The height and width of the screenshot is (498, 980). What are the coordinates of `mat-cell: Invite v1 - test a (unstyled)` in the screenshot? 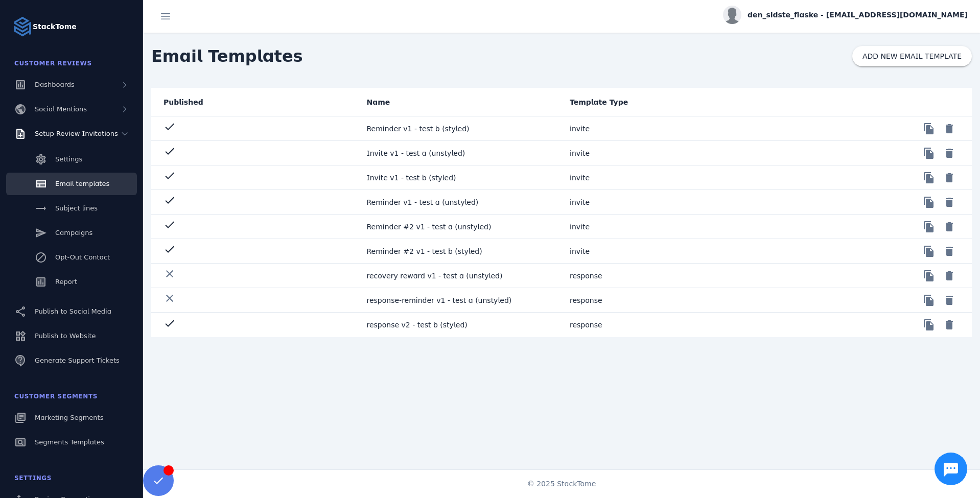 It's located at (461, 153).